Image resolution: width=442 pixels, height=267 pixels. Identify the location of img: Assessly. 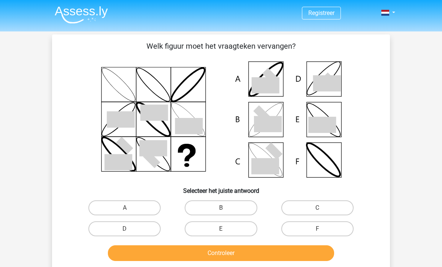
(81, 15).